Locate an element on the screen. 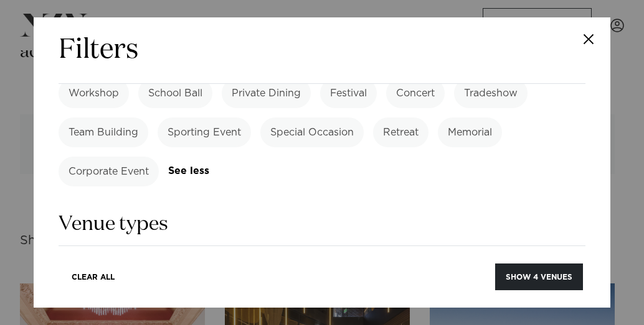  button: Close is located at coordinates (588, 39).